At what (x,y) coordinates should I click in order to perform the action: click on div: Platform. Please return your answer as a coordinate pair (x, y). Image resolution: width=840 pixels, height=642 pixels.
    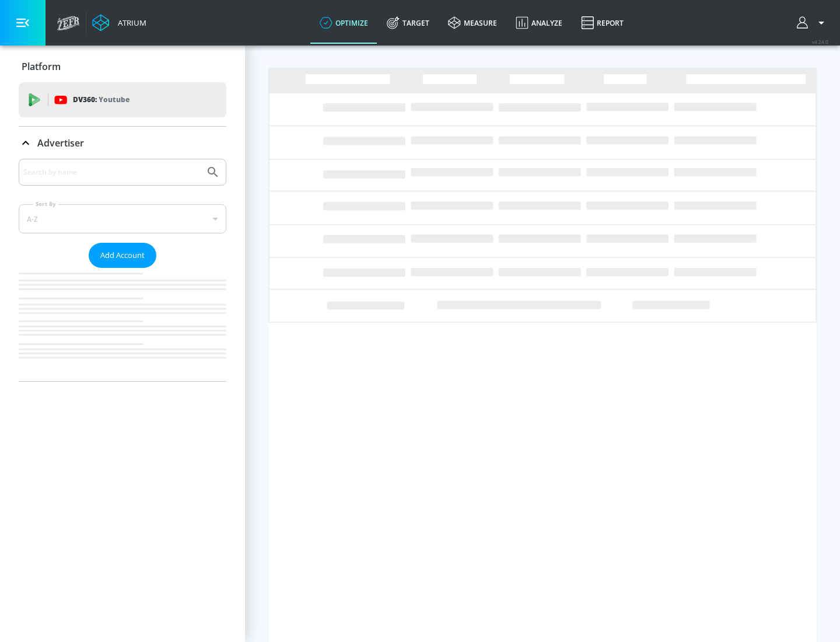
    Looking at the image, I should click on (122, 66).